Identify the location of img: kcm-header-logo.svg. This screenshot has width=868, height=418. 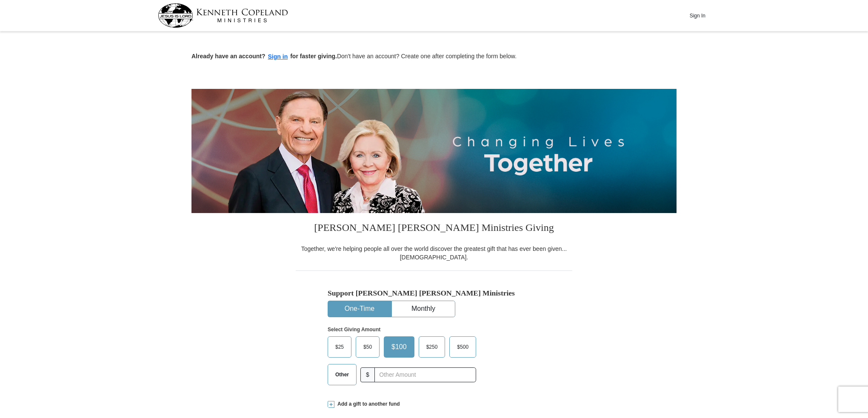
(223, 15).